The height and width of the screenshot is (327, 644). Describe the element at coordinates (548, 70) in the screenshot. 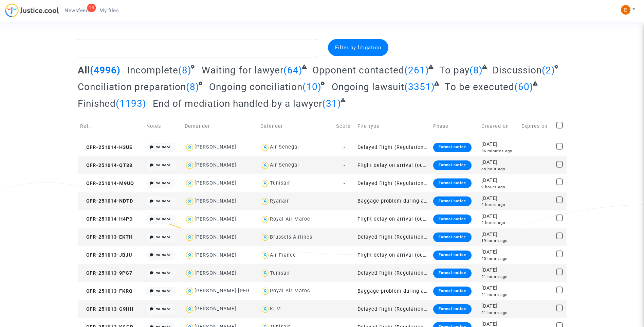

I see `span: (2)` at that location.